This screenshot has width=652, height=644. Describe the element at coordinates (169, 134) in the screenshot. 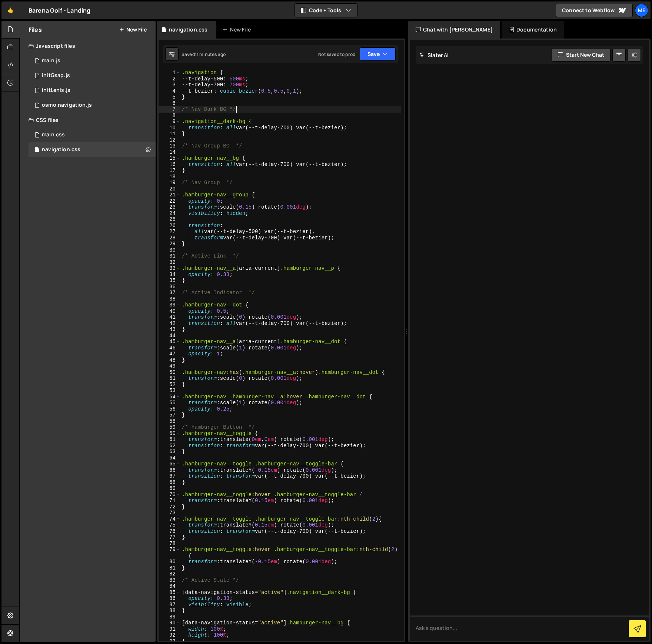

I see `div: 11` at that location.